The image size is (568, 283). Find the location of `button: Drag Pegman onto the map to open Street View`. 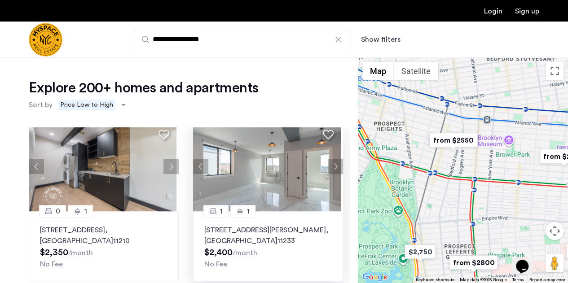

button: Drag Pegman onto the map to open Street View is located at coordinates (554, 264).